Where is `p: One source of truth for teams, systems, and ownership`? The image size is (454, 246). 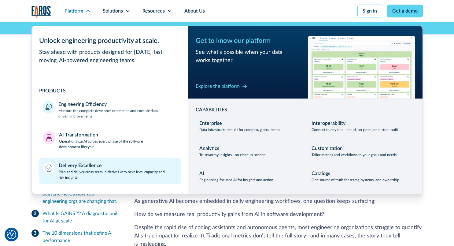
p: One source of truth for teams, systems, and ownership is located at coordinates (355, 180).